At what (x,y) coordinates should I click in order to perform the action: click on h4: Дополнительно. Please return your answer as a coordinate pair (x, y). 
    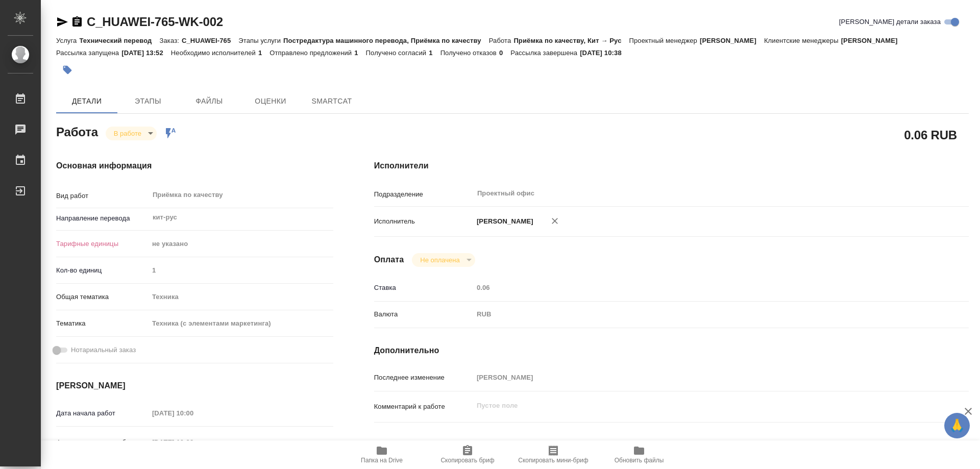
    Looking at the image, I should click on (671, 351).